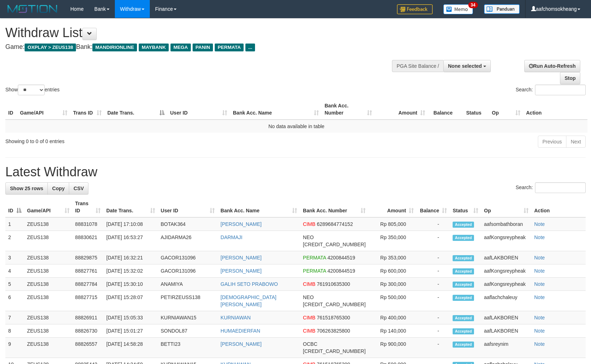 This screenshot has width=591, height=364. Describe the element at coordinates (15, 224) in the screenshot. I see `td: 1` at that location.